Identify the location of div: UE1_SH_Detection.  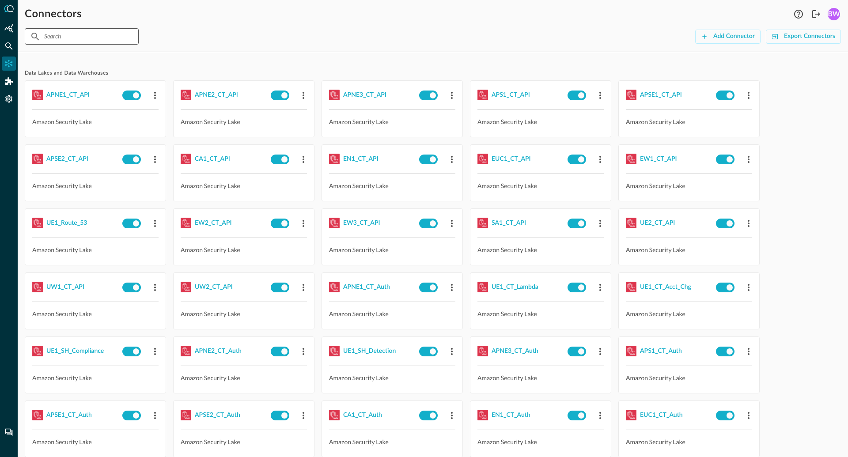
(369, 351).